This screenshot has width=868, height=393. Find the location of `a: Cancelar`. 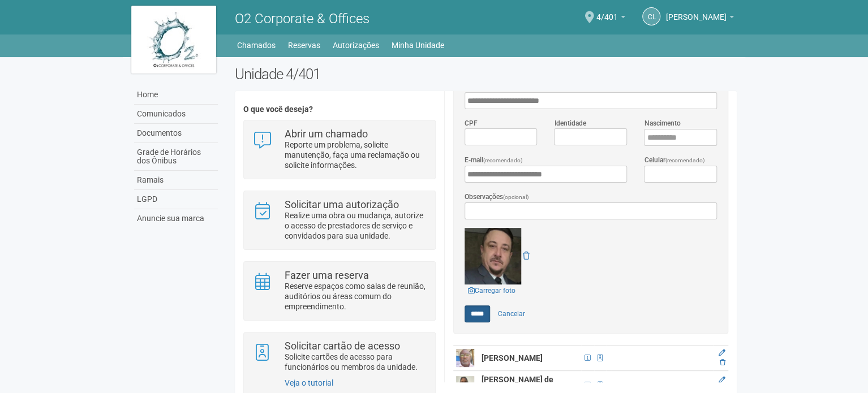

a: Cancelar is located at coordinates (511, 314).